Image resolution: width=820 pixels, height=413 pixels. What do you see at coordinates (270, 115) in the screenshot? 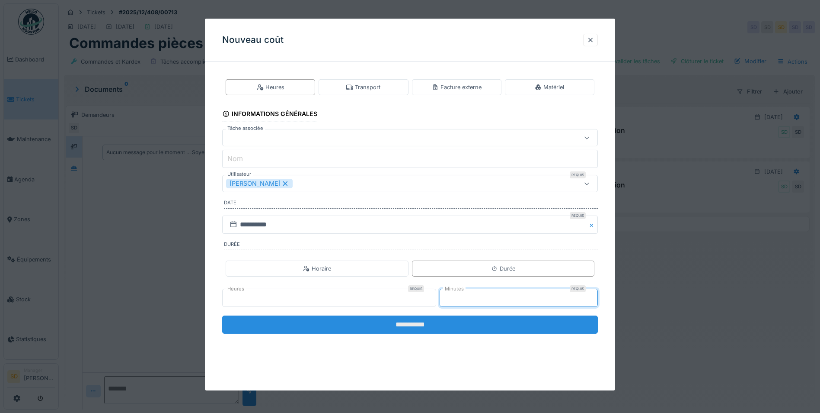
I see `div: Informations générales` at bounding box center [270, 115].